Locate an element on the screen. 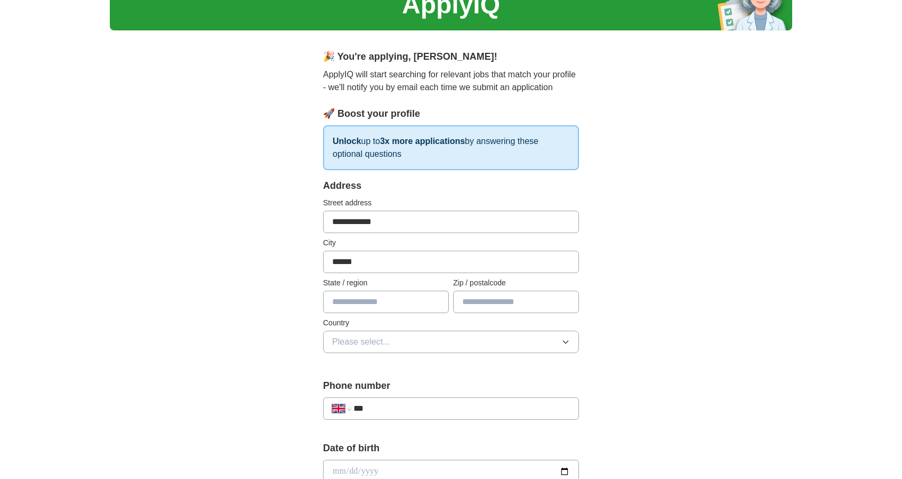 The width and height of the screenshot is (902, 479). div: Address is located at coordinates (451, 185).